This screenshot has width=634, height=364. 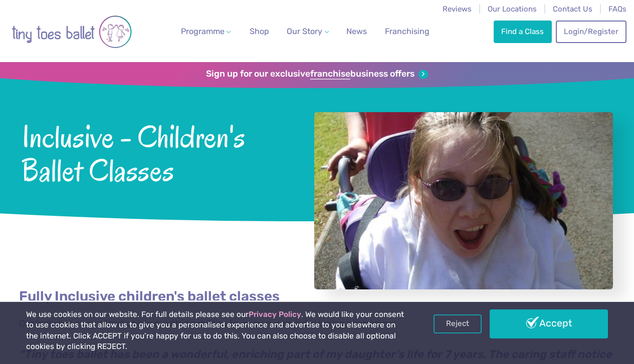 What do you see at coordinates (457, 324) in the screenshot?
I see `a: Reject` at bounding box center [457, 324].